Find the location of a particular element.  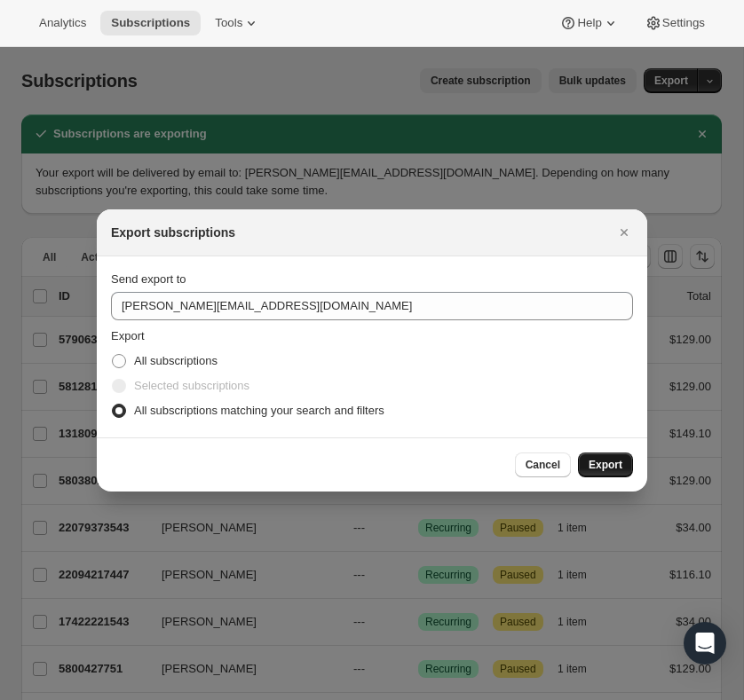

span: Analytics is located at coordinates (62, 23).